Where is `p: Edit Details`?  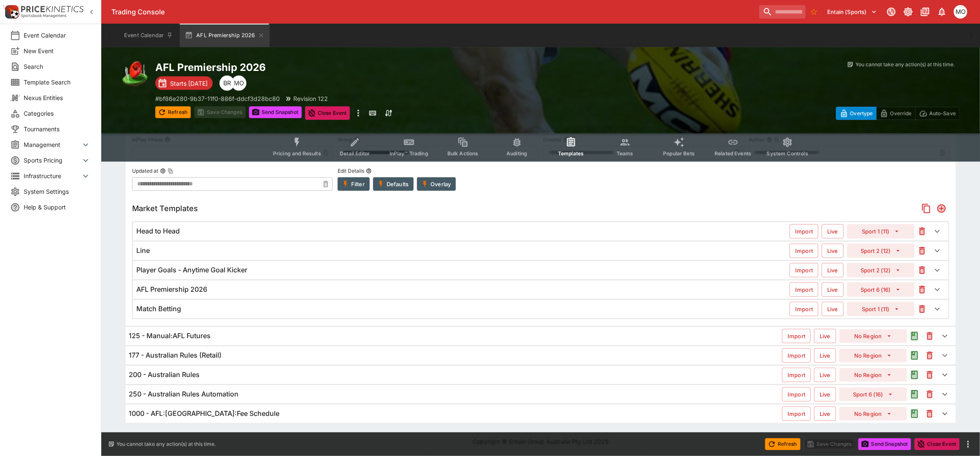
p: Edit Details is located at coordinates (351, 170).